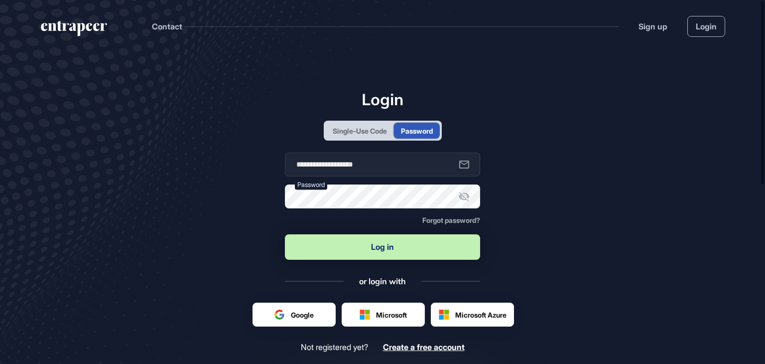  What do you see at coordinates (383, 99) in the screenshot?
I see `h1: Login` at bounding box center [383, 99].